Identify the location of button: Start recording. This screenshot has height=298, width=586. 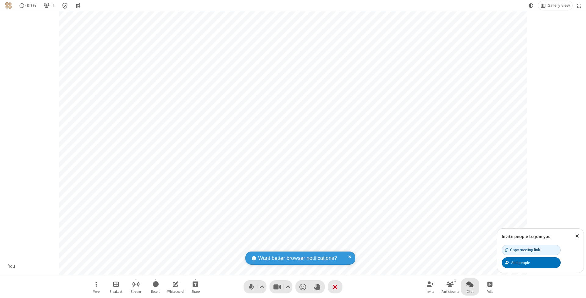
(156, 286).